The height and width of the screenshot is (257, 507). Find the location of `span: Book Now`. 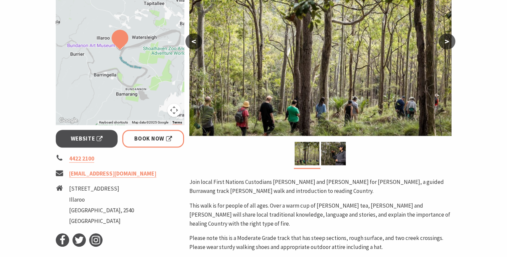

span: Book Now is located at coordinates (153, 139).